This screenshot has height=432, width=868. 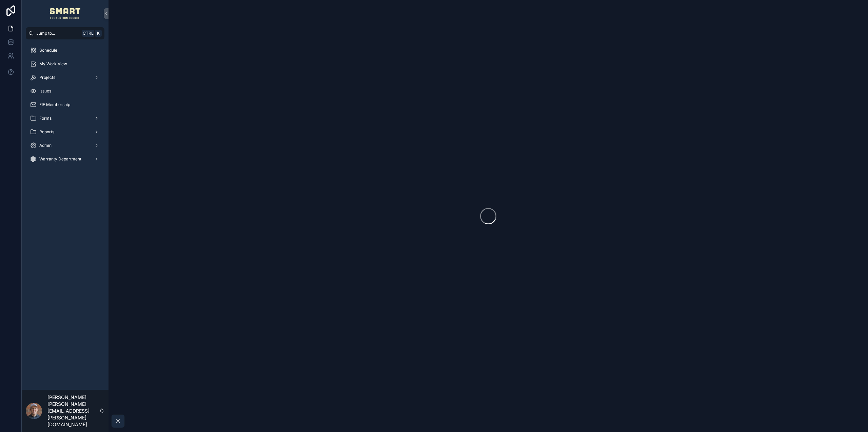 I want to click on a: Forms, so click(x=65, y=118).